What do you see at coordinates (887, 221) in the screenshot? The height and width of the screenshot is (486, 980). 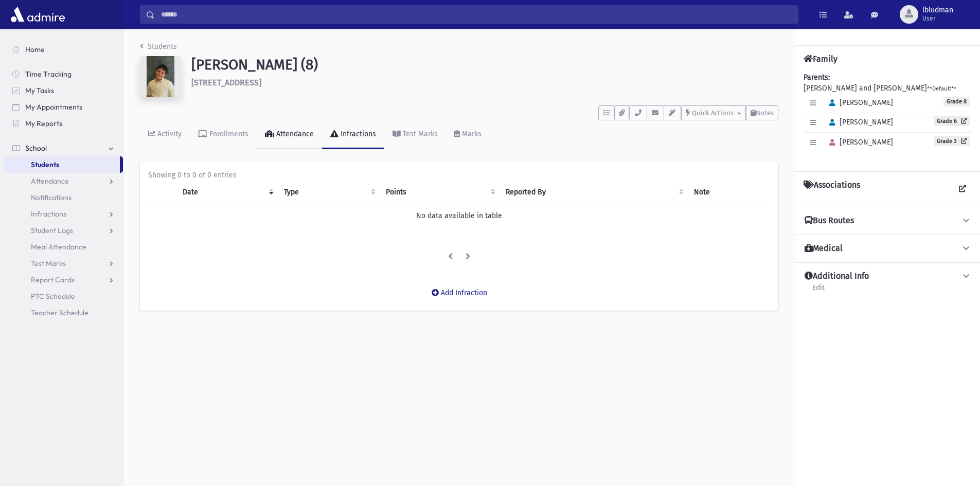 I see `button: Bus Routes` at bounding box center [887, 221].